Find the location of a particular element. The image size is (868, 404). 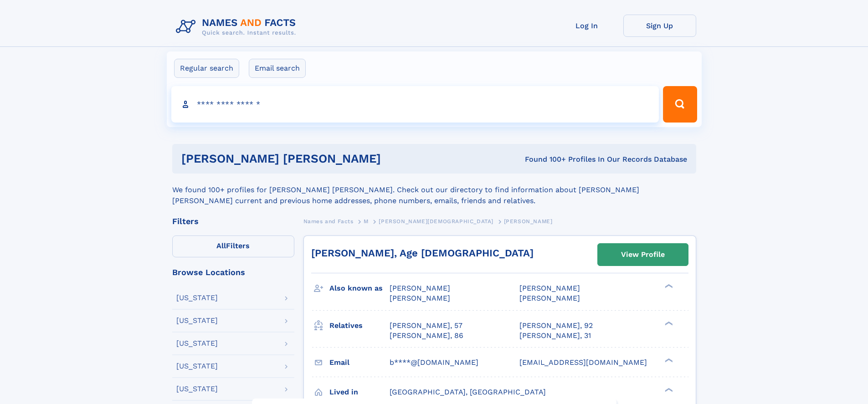

span: All is located at coordinates (221, 246).